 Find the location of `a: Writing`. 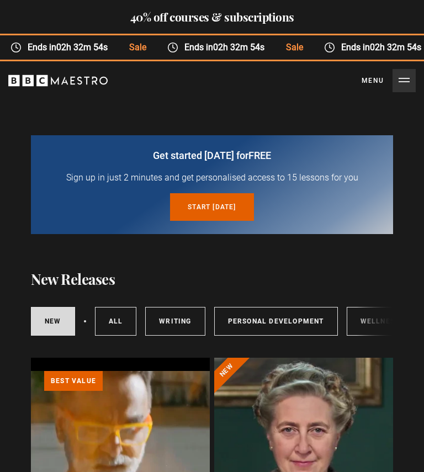

a: Writing is located at coordinates (175, 321).